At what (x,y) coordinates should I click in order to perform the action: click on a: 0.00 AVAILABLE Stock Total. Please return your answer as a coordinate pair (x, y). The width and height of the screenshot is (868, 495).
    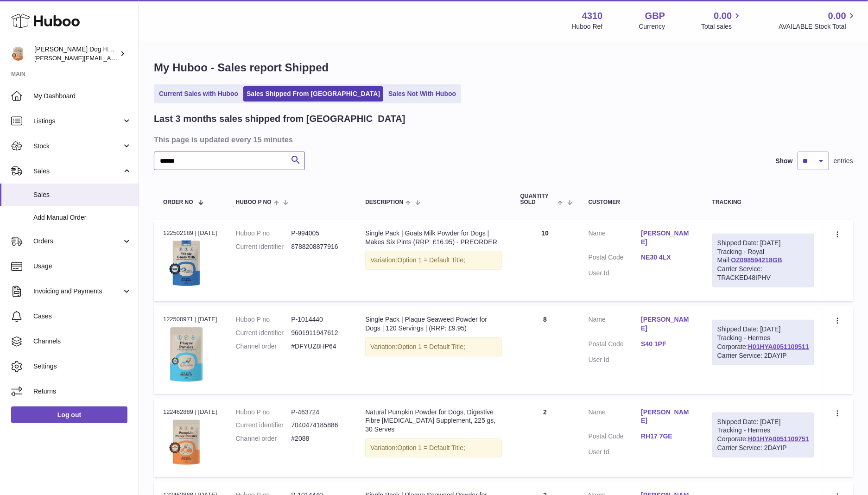
    Looking at the image, I should click on (818, 20).